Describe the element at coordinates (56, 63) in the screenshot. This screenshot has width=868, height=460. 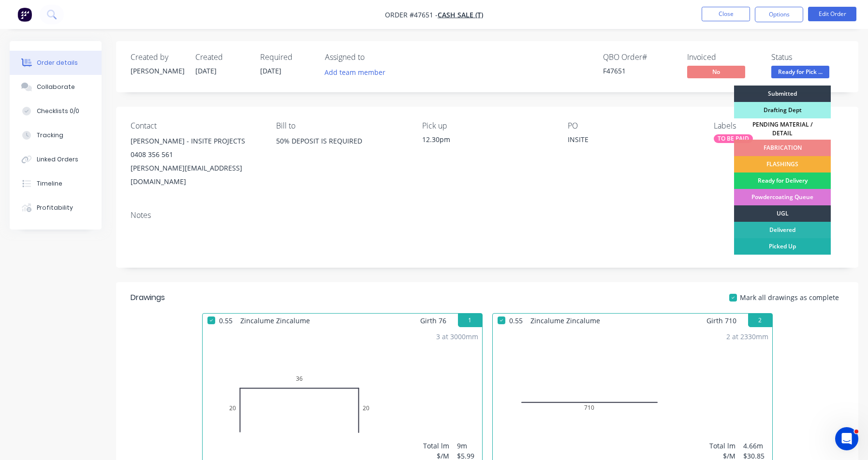
I see `button: Order details` at that location.